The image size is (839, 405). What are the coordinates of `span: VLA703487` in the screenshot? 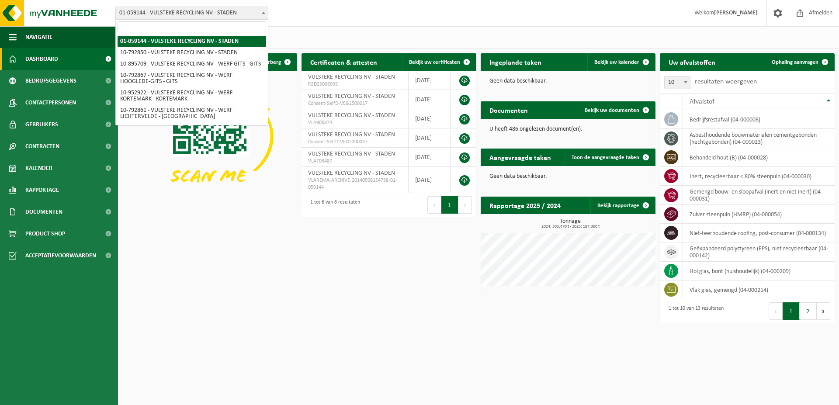 It's located at (355, 161).